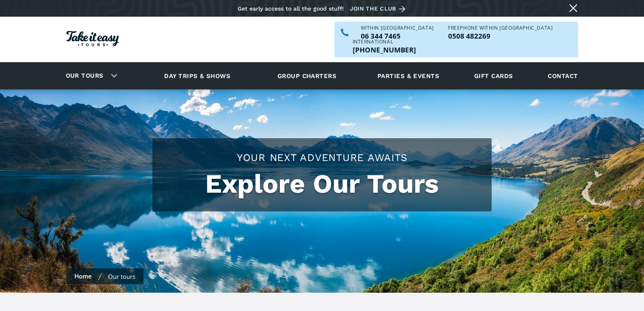  Describe the element at coordinates (408, 75) in the screenshot. I see `a: Parties & events` at that location.